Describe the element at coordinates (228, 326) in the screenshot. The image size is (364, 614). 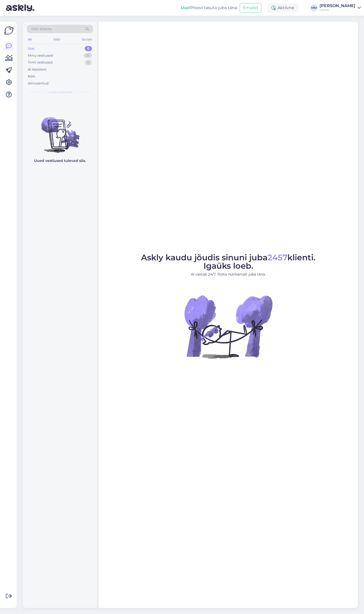
I see `img: No Chat active` at that location.